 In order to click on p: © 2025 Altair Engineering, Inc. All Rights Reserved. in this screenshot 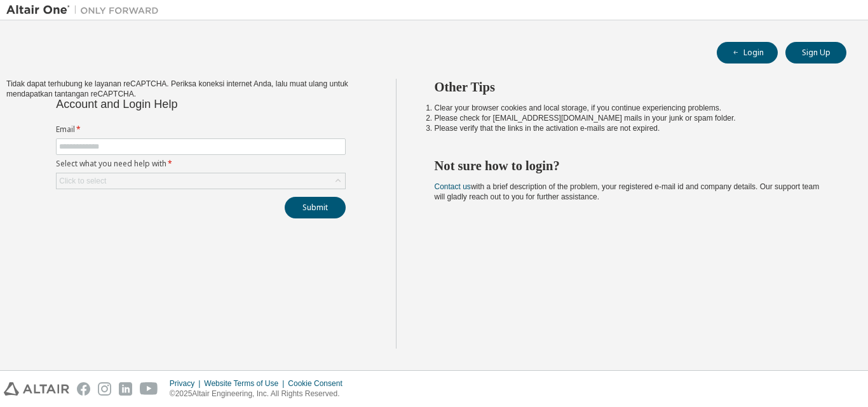, I will do `click(260, 394)`.